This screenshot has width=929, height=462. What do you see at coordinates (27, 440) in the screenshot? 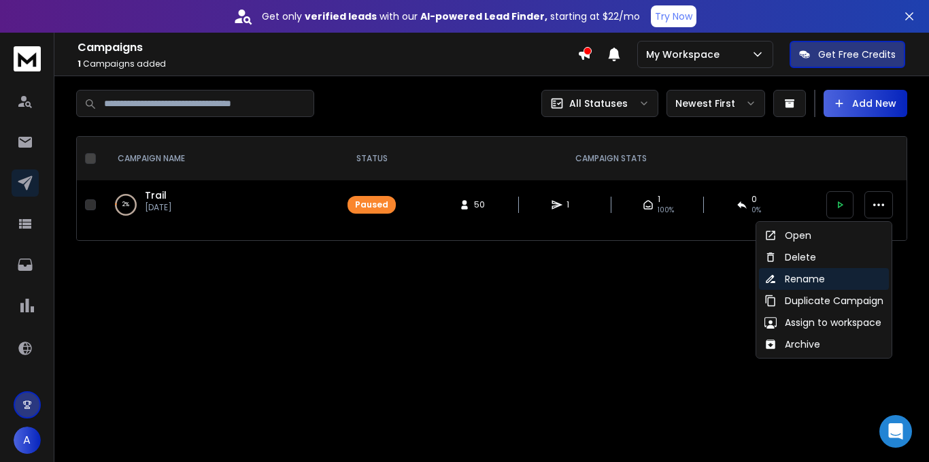
I see `button: A` at bounding box center [27, 440].